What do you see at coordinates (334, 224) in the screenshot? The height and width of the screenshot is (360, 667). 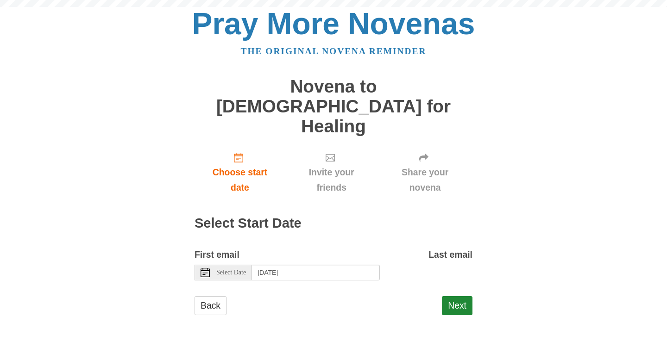 I see `h2: Select Start Date` at bounding box center [334, 224].